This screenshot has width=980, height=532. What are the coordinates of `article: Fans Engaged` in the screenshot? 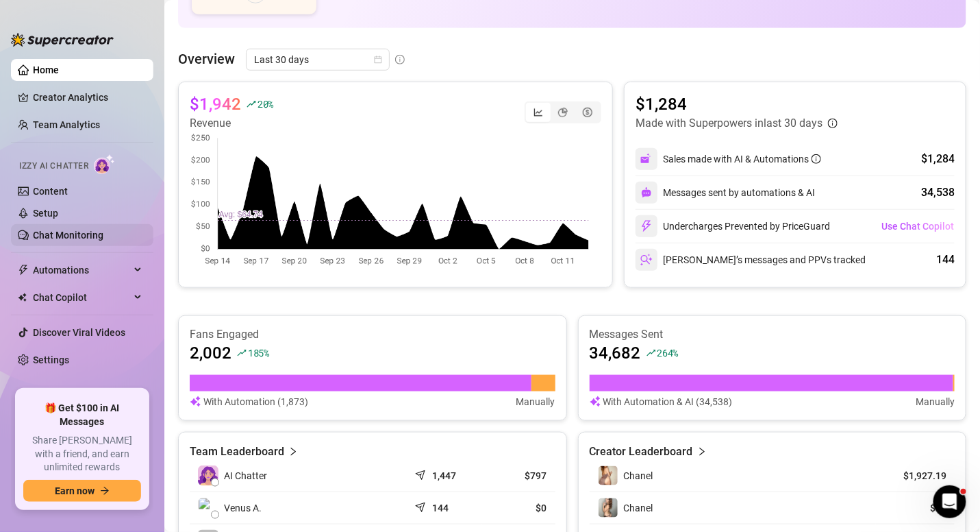 It's located at (373, 335).